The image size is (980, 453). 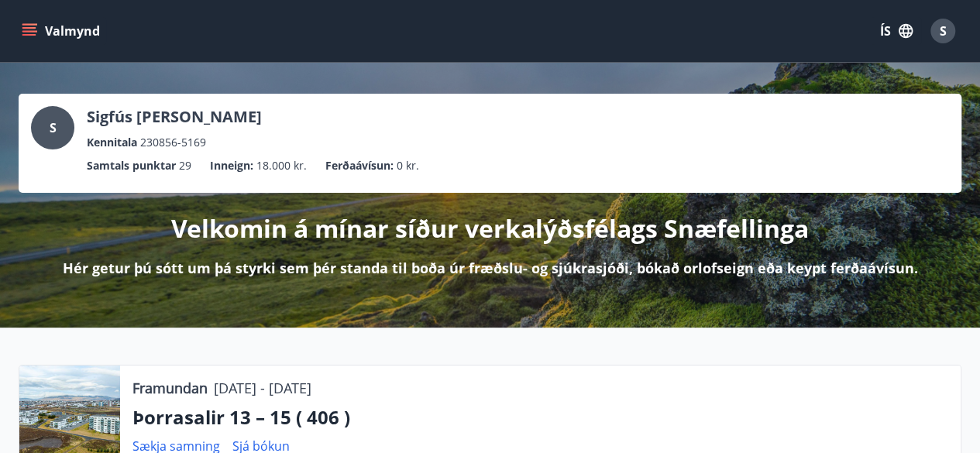 I want to click on p: Hér getur þú sótt um þá styrki sem þér standa til boða úr fræðslu- og sjúkrasjóði, bókað orlofsei..., so click(x=490, y=268).